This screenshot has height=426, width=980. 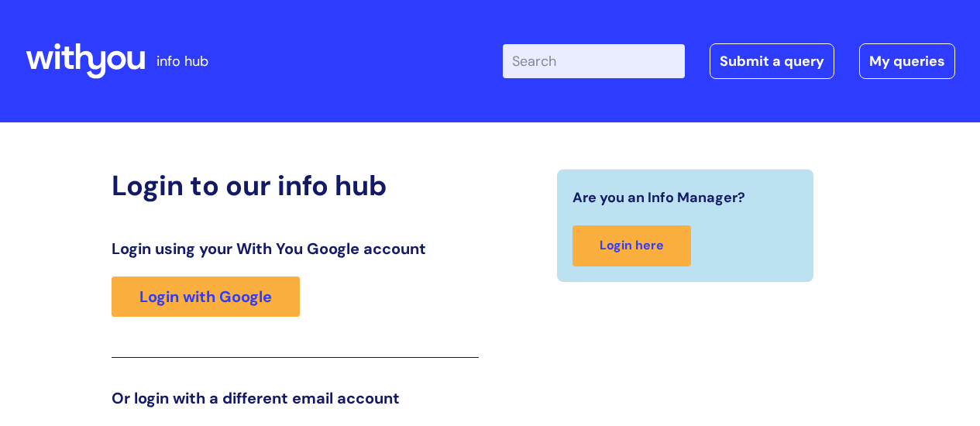 I want to click on h2: Login to our info hub, so click(x=295, y=185).